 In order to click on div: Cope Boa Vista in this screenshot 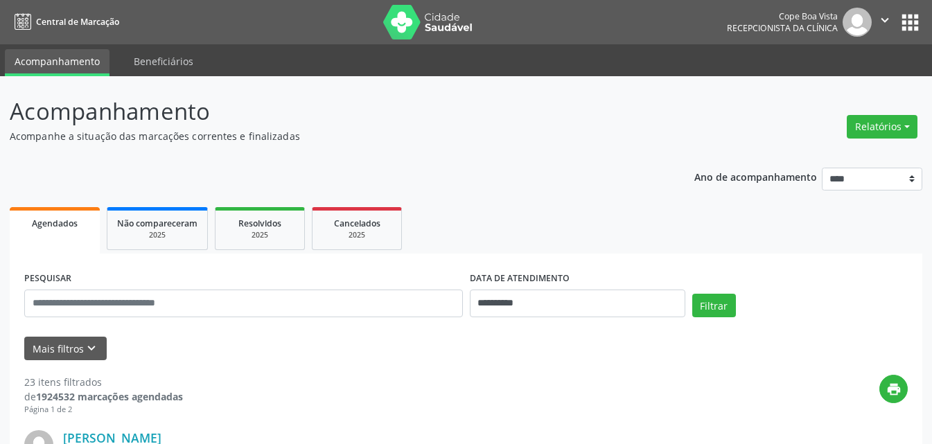, I will do `click(782, 16)`.